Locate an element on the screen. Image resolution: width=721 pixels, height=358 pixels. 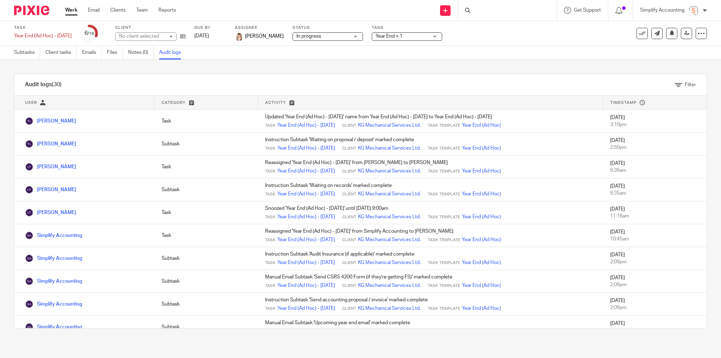
div: 6 is located at coordinates (89, 33).